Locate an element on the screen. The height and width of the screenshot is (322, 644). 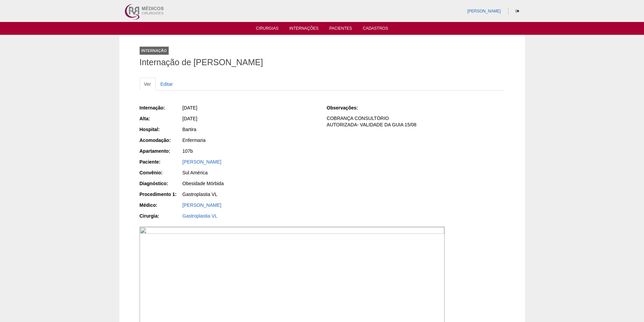
a: Pacientes is located at coordinates (340, 29).